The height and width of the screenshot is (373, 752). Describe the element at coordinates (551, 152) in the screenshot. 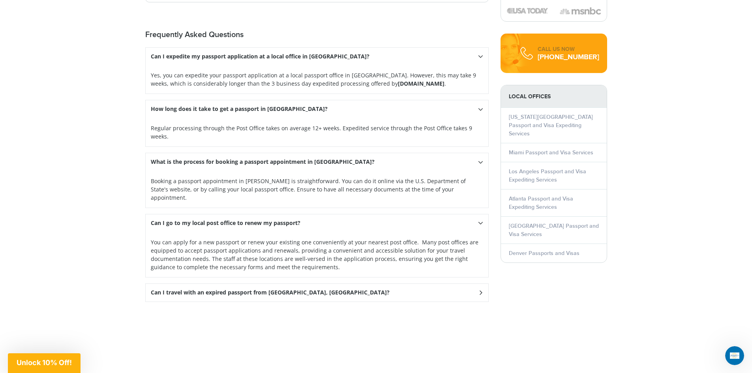

I see `a: Miami Passport and Visa Services` at that location.